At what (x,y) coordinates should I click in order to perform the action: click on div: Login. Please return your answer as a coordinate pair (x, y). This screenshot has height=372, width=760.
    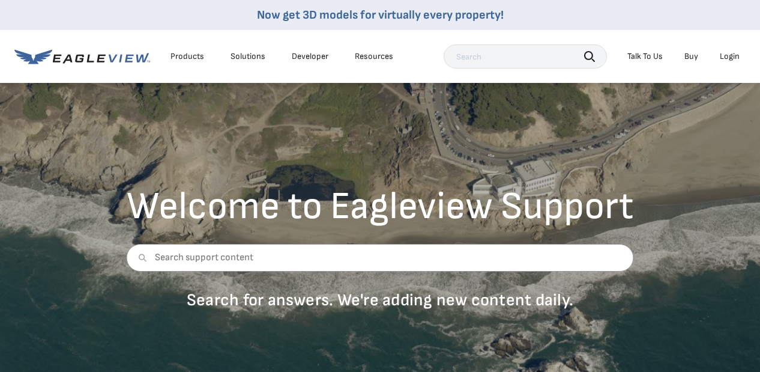
    Looking at the image, I should click on (729, 56).